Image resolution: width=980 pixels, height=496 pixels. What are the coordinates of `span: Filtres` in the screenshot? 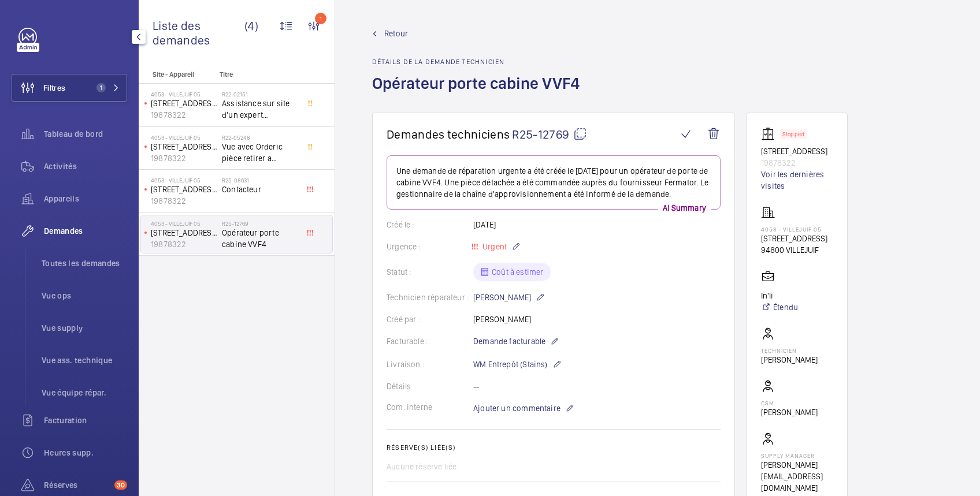 It's located at (54, 87).